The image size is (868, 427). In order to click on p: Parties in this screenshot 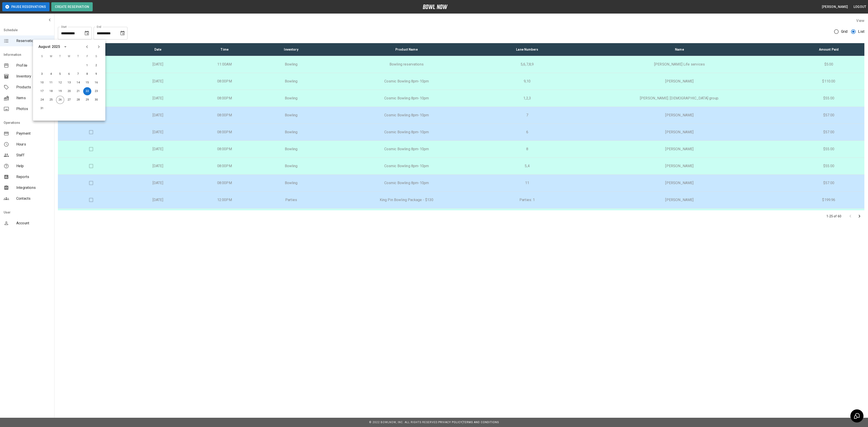, I will do `click(291, 200)`.